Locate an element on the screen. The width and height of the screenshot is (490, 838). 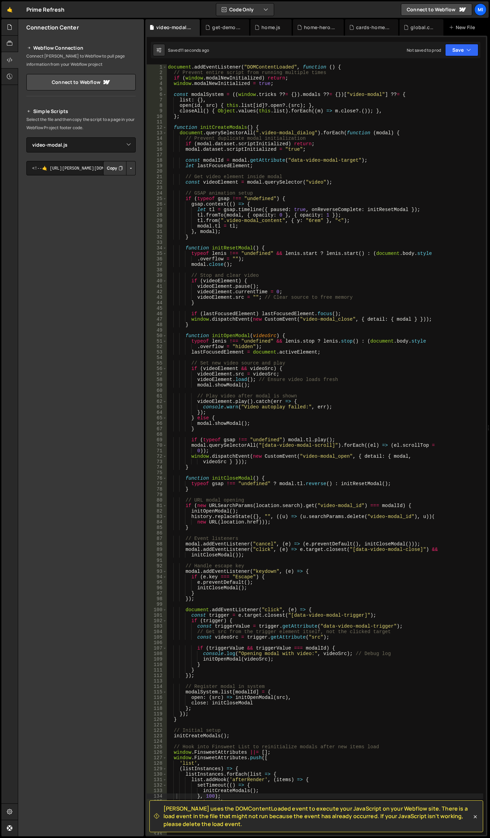
div: 20 is located at coordinates (157, 171).